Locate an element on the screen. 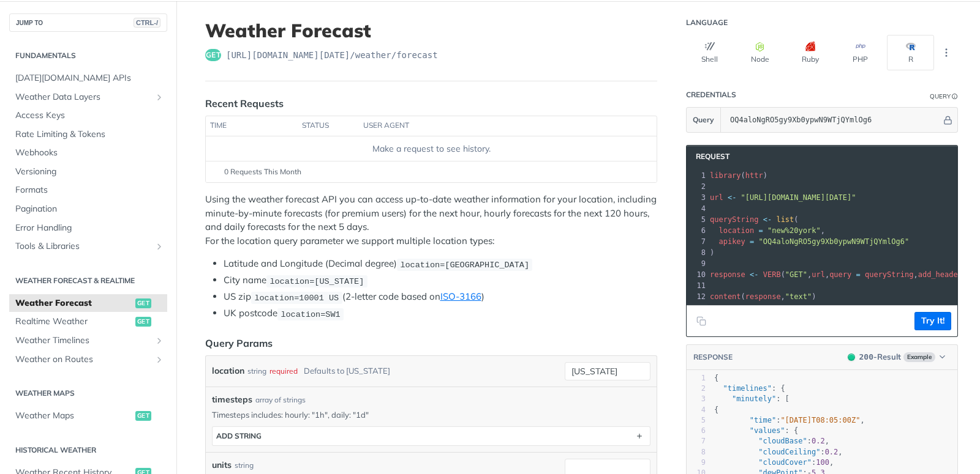  h1: Weather Forecast is located at coordinates (431, 31).